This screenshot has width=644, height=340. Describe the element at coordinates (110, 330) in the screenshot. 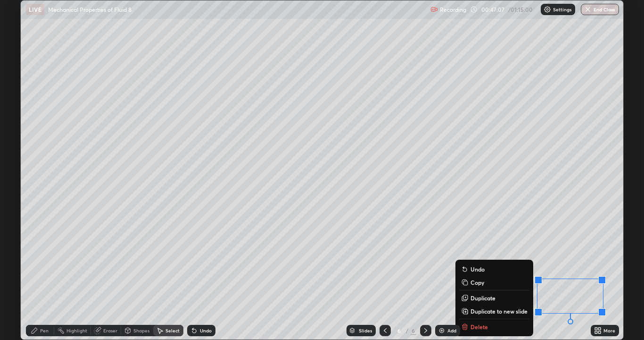

I see `div: Eraser` at that location.